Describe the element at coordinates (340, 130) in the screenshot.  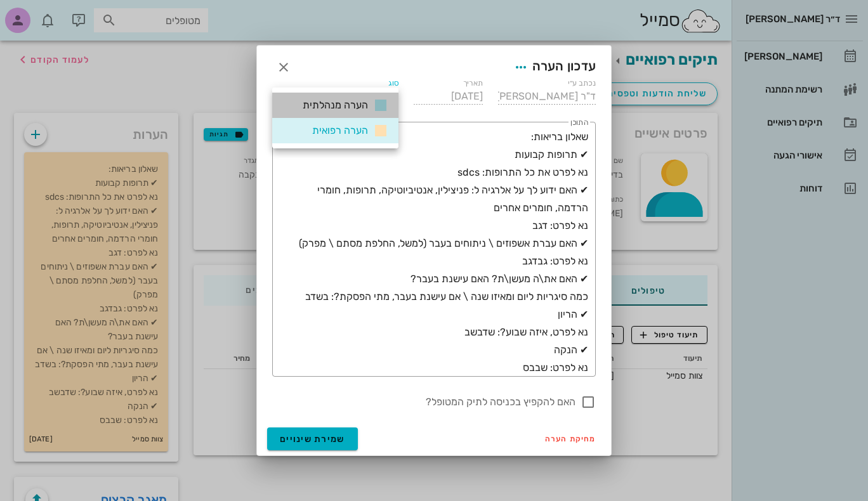
I see `span: הערה רפואית` at that location.